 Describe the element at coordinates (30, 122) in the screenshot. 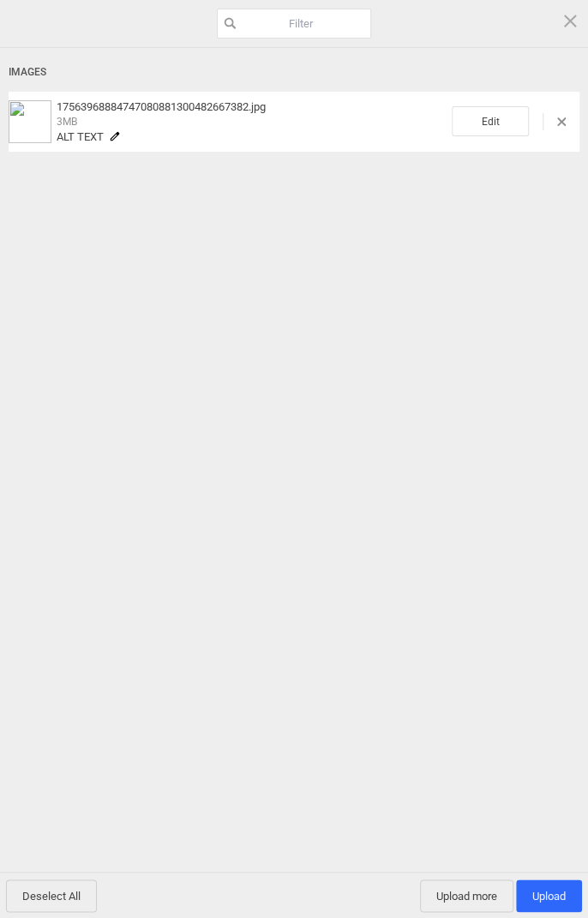

I see `img: e0a0a2f7-df33-4a12-97f8-559c7d19eb3b` at that location.